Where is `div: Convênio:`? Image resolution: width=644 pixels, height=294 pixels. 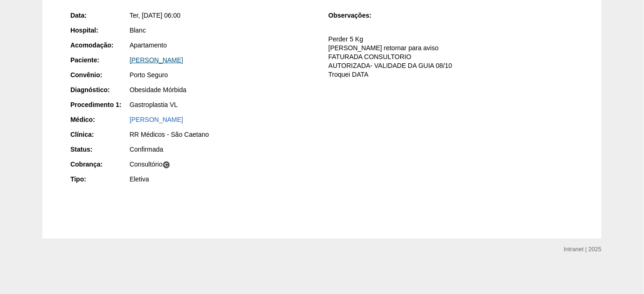
div: Convênio: is located at coordinates (99, 75).